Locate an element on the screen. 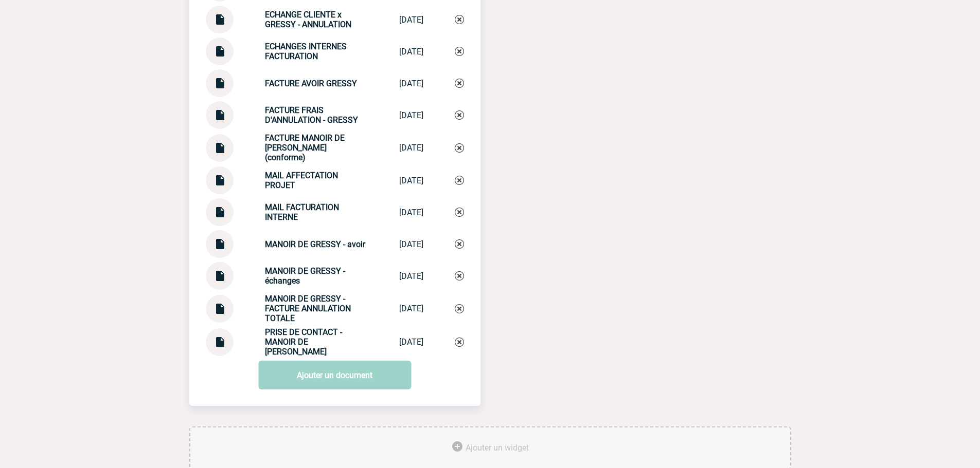 The image size is (980, 468). a: Ajouter un document is located at coordinates (334, 375).